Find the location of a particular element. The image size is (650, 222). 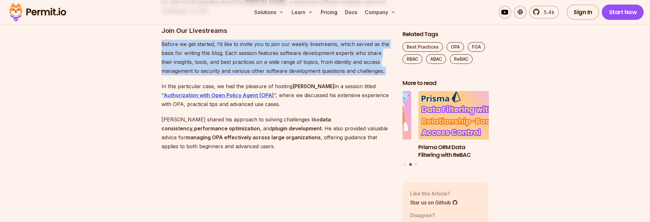

strong: managing OPA effectively across large organizations is located at coordinates (253, 138).